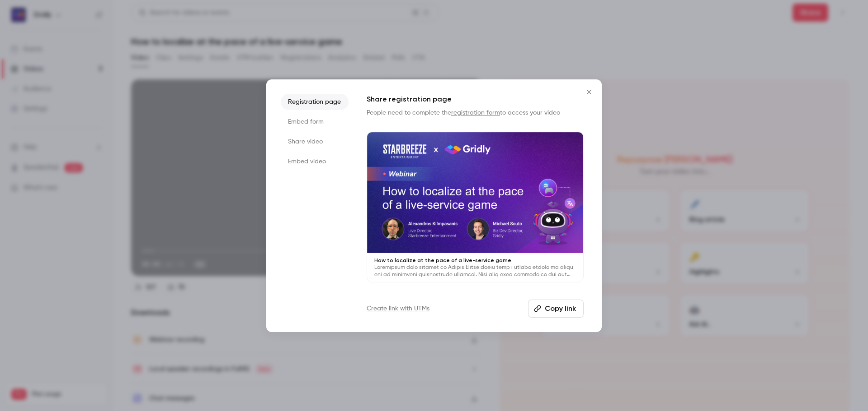 Image resolution: width=868 pixels, height=411 pixels. What do you see at coordinates (314, 162) in the screenshot?
I see `li: Embed video` at bounding box center [314, 162].